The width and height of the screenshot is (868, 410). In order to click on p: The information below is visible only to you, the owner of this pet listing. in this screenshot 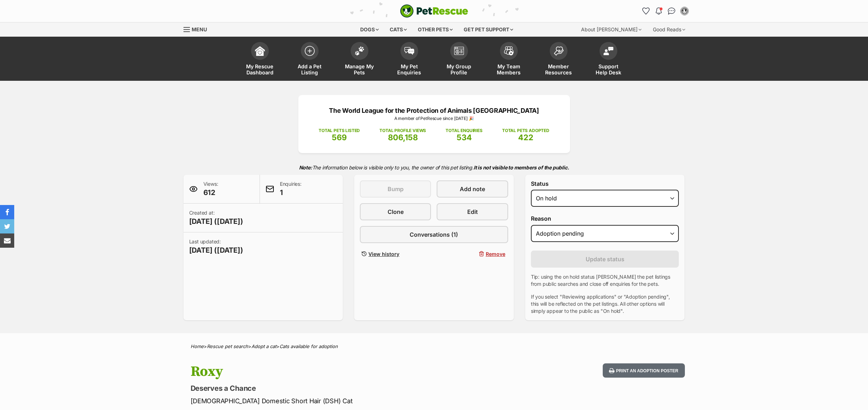, I will do `click(434, 167)`.